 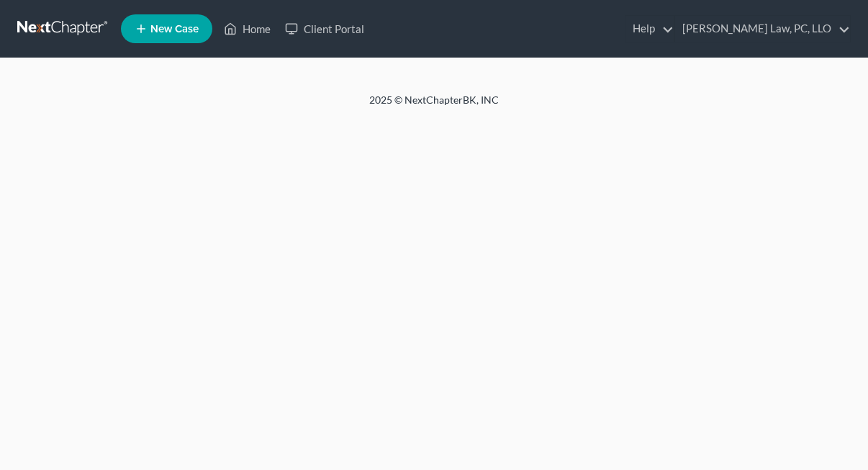 What do you see at coordinates (247, 29) in the screenshot?
I see `a: Home` at bounding box center [247, 29].